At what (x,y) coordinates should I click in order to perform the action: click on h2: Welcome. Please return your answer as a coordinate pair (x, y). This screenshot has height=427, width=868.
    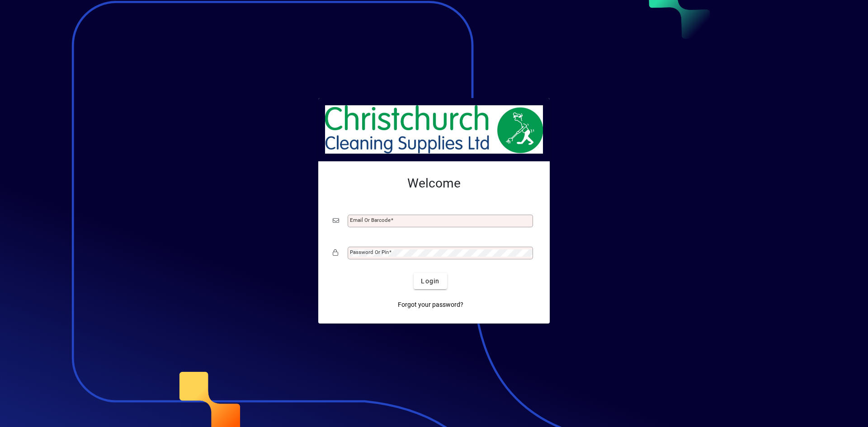
    Looking at the image, I should click on (434, 183).